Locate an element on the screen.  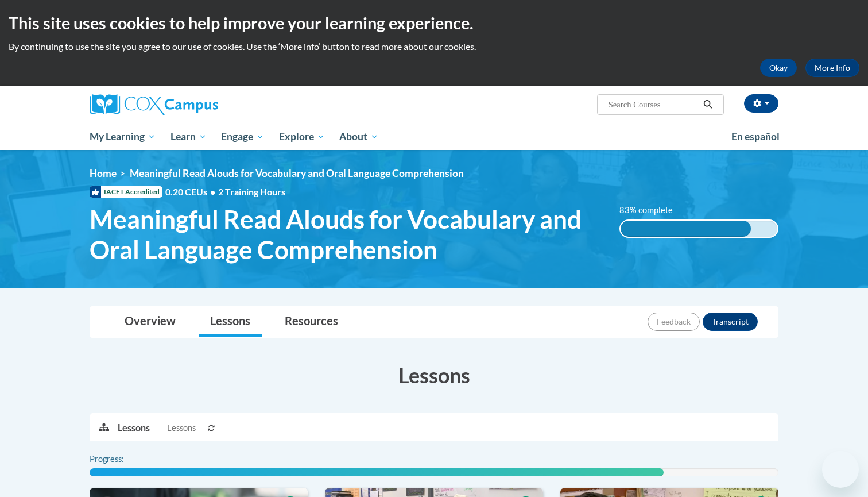
div: 83% complete is located at coordinates (685, 229).